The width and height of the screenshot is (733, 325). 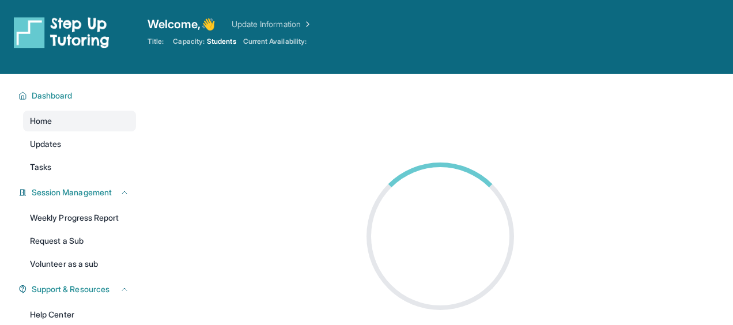 I want to click on span: Current Availability:, so click(x=275, y=41).